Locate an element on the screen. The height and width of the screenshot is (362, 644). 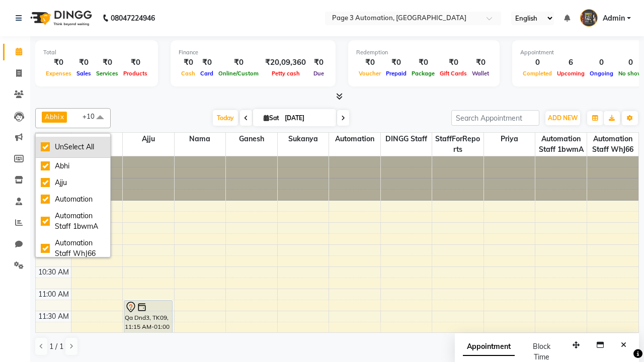
span: Admin is located at coordinates (614, 18).